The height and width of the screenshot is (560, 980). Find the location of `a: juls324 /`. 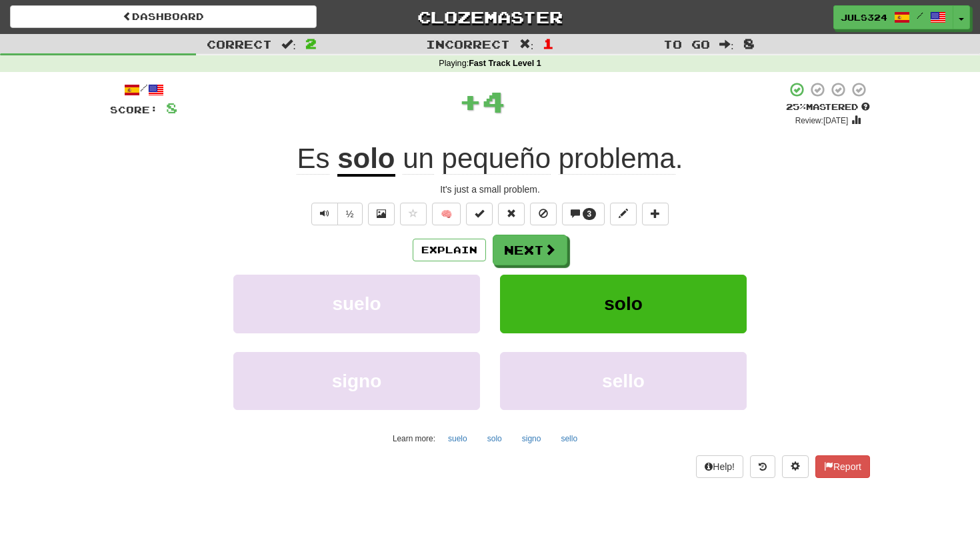

a: juls324 / is located at coordinates (894, 18).